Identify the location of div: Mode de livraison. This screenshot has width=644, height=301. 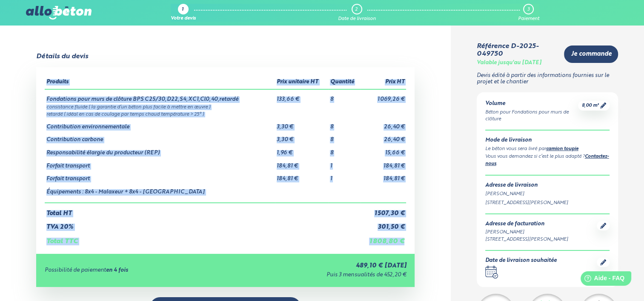
(547, 140).